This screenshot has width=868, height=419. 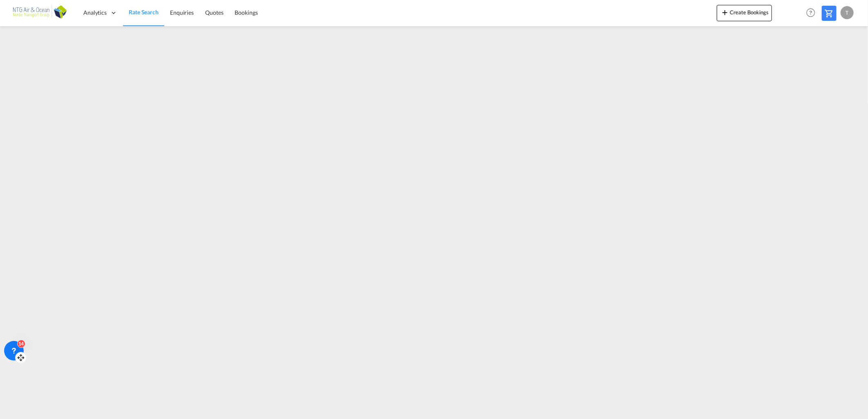 What do you see at coordinates (847, 13) in the screenshot?
I see `div: T` at bounding box center [847, 13].